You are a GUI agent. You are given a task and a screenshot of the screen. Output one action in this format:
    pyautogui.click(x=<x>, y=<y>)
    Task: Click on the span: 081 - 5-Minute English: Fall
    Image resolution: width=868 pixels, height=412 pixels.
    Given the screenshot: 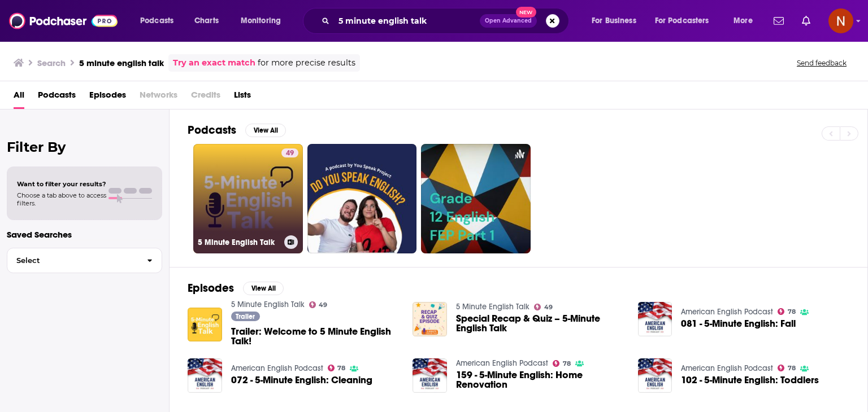 What is the action you would take?
    pyautogui.click(x=738, y=323)
    